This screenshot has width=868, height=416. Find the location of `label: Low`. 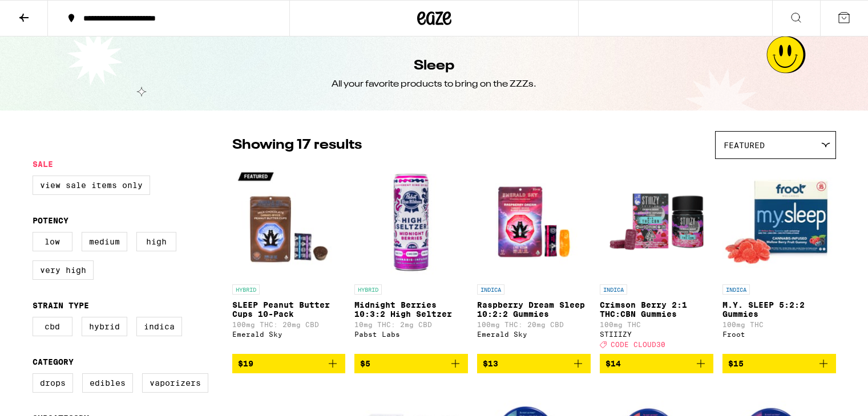

label: Low is located at coordinates (52, 242).